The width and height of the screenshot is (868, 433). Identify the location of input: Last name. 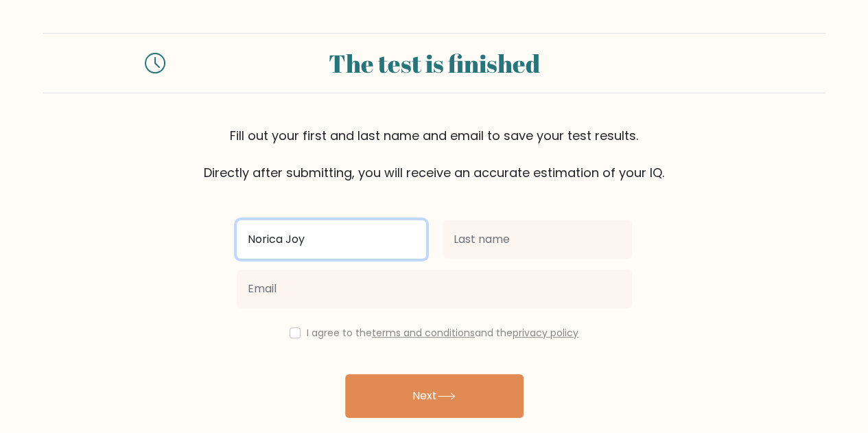
(537, 239).